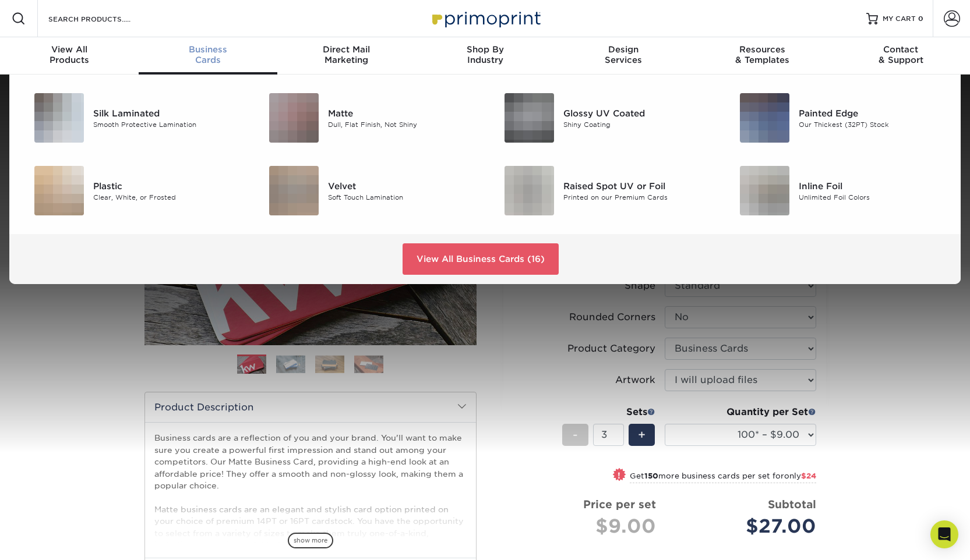  Describe the element at coordinates (367, 117) in the screenshot. I see `a: Matte Business Cards Matte Dull, Flat Finish, Not Shiny` at that location.